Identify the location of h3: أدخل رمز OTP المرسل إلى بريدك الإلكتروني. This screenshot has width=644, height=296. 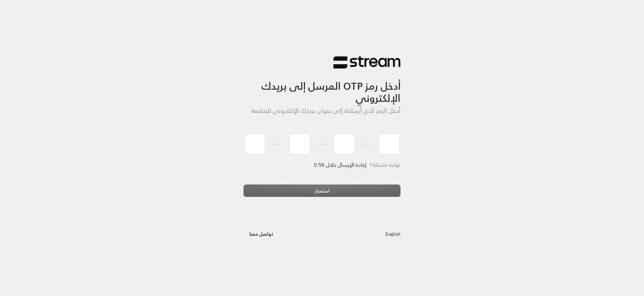
(322, 86).